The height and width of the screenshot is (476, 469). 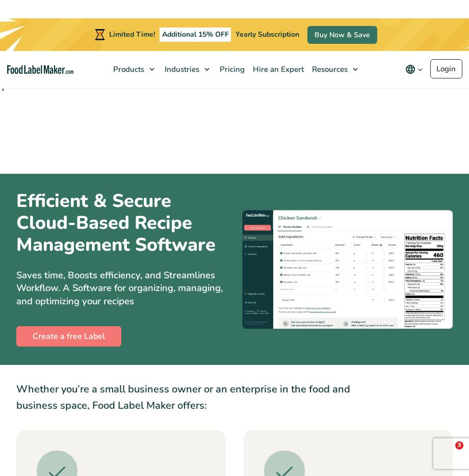 What do you see at coordinates (181, 69) in the screenshot?
I see `span: Industries` at bounding box center [181, 69].